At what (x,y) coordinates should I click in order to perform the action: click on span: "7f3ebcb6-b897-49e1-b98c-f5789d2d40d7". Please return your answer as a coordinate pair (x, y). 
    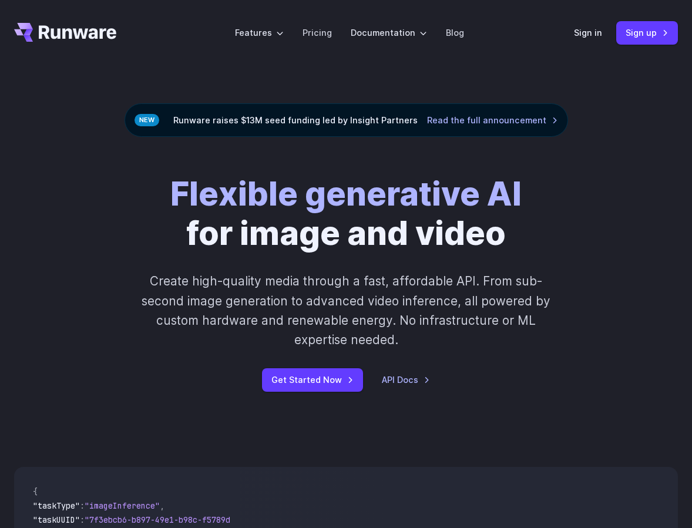
    Looking at the image, I should click on (174, 520).